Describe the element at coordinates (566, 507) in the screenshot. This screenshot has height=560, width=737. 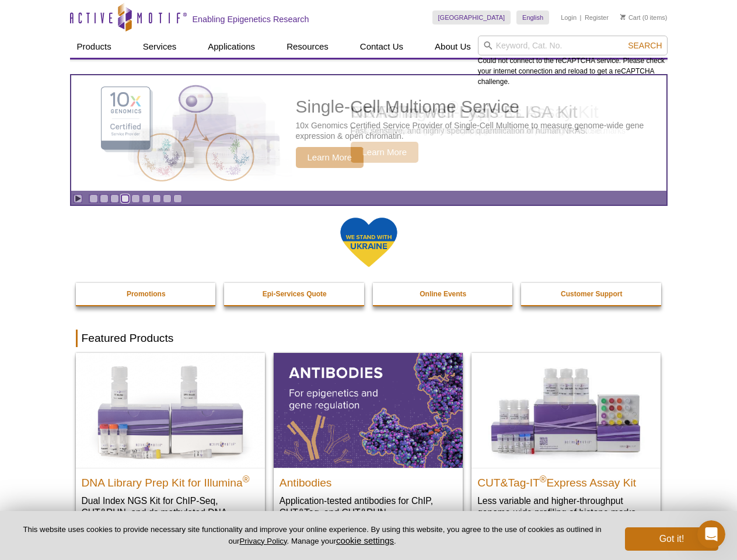
I see `p: Less variable and higher-throughput genome-wide profiling of histone marks​.` at that location.